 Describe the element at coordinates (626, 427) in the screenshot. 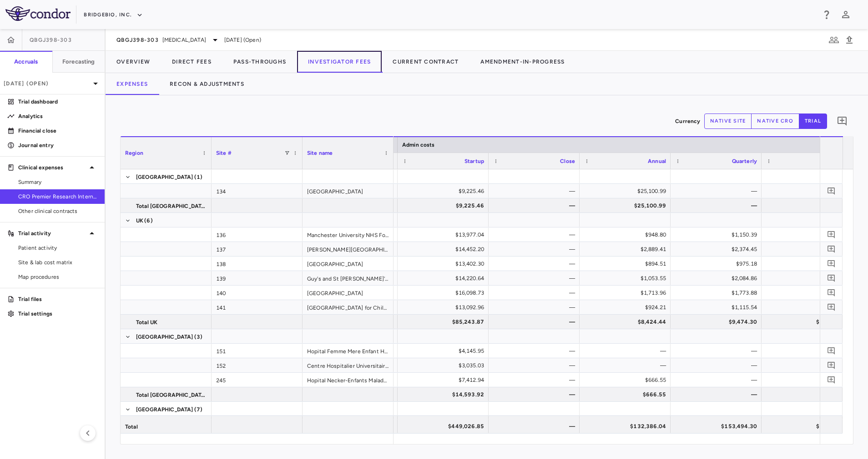

I see `div: $132,386.04` at that location.